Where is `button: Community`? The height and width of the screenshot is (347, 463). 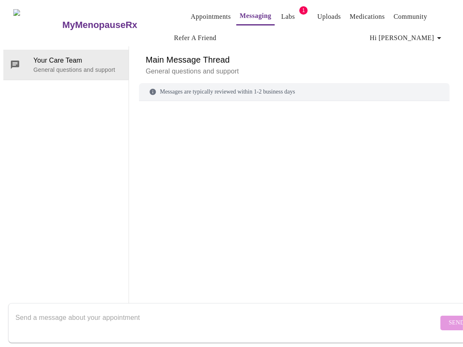 button: Community is located at coordinates (410, 17).